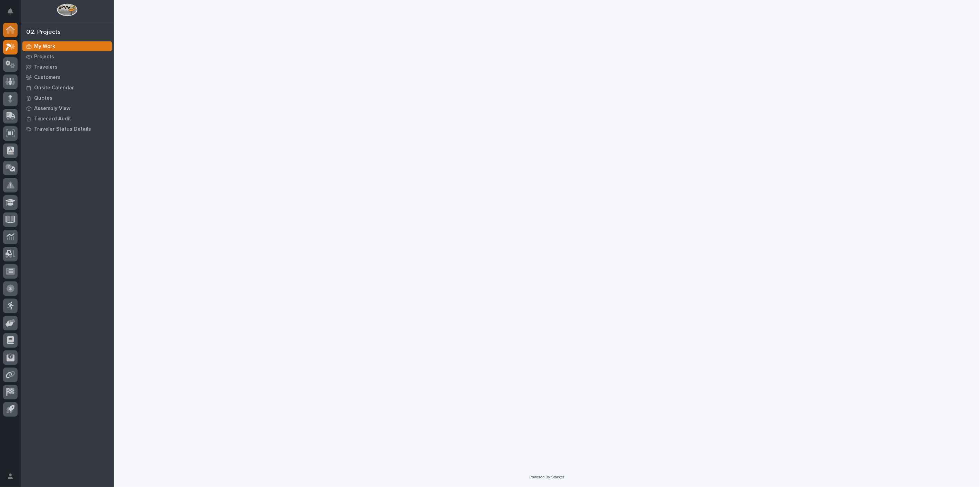  I want to click on a: Projects, so click(67, 56).